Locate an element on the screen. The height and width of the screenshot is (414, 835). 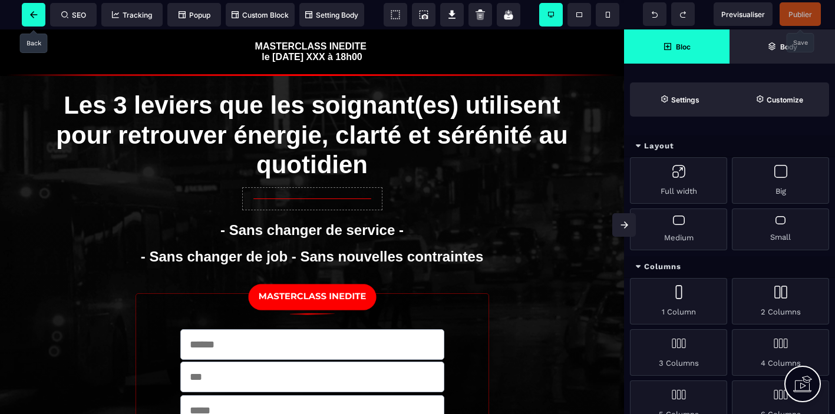
strong: Bloc is located at coordinates (683, 47).